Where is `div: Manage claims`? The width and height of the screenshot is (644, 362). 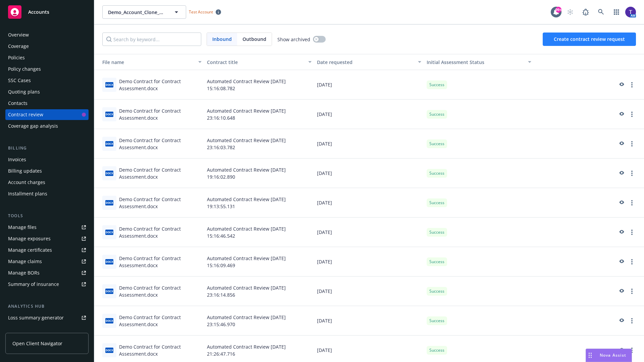
div: Manage claims is located at coordinates (24, 262).